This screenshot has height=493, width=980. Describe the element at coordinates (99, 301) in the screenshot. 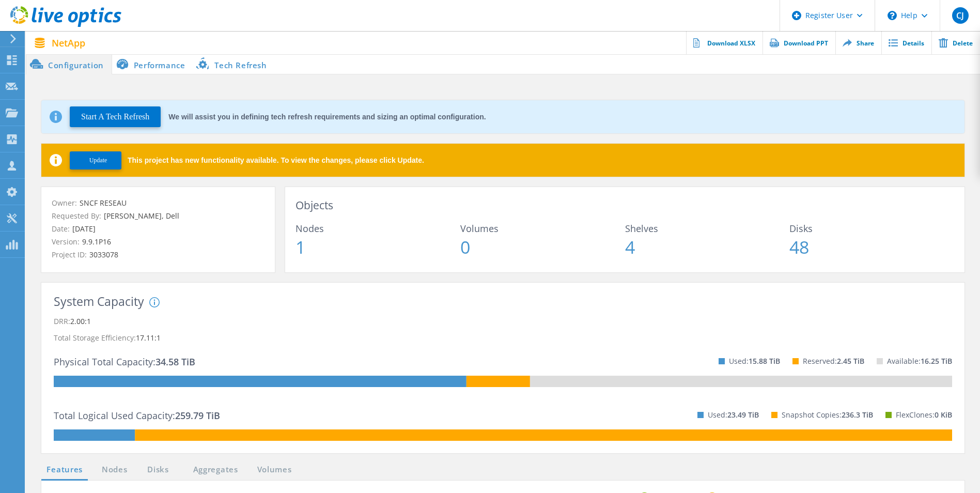

I see `h3: System Capacity` at that location.